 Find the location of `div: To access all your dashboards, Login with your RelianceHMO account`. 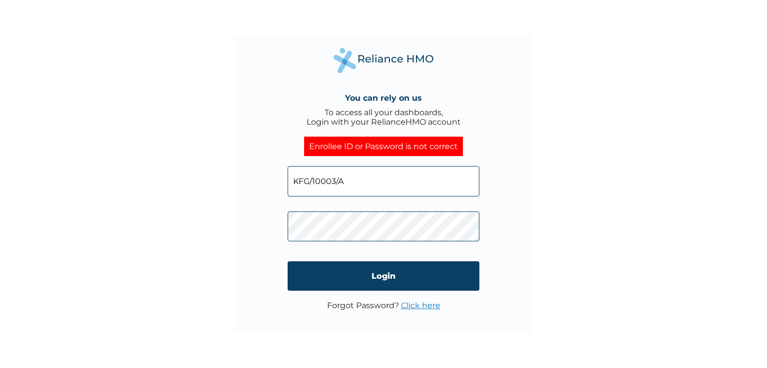

div: To access all your dashboards, Login with your RelianceHMO account is located at coordinates (383, 117).